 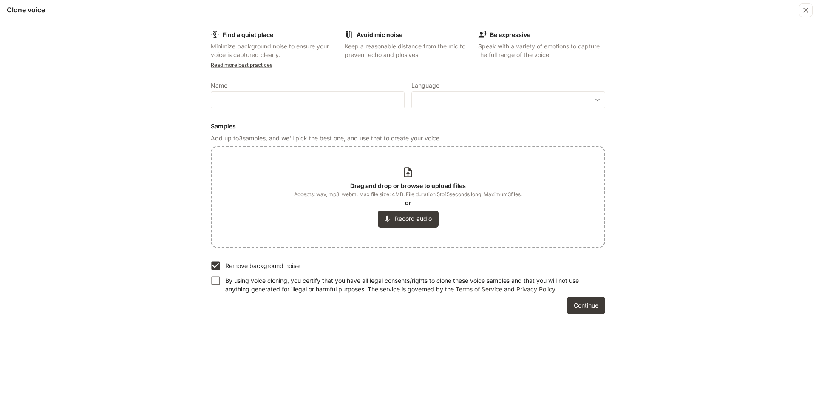 I want to click on b: Drag and drop or browse to upload files, so click(x=408, y=185).